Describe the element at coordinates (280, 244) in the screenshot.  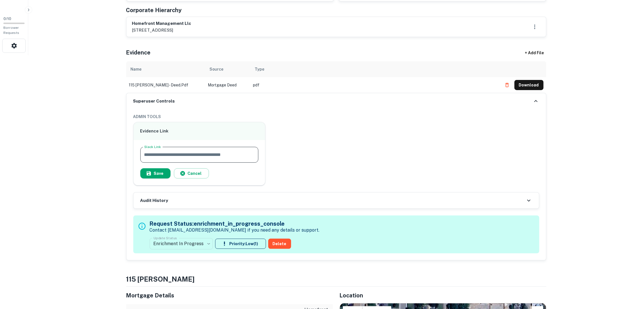
I see `button: Delete` at that location.